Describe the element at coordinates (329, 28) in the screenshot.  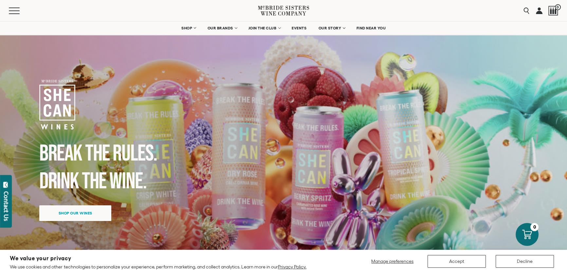
I see `span: OUR STORY` at that location.